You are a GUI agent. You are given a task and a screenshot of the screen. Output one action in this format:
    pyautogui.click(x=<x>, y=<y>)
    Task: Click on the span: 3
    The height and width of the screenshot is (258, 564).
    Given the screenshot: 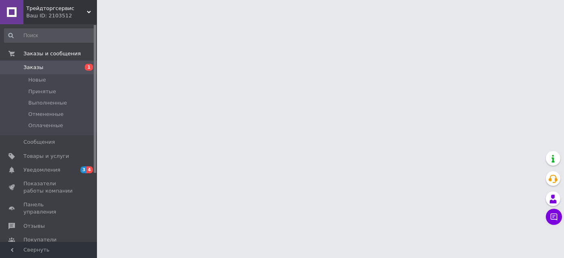 What is the action you would take?
    pyautogui.click(x=84, y=170)
    